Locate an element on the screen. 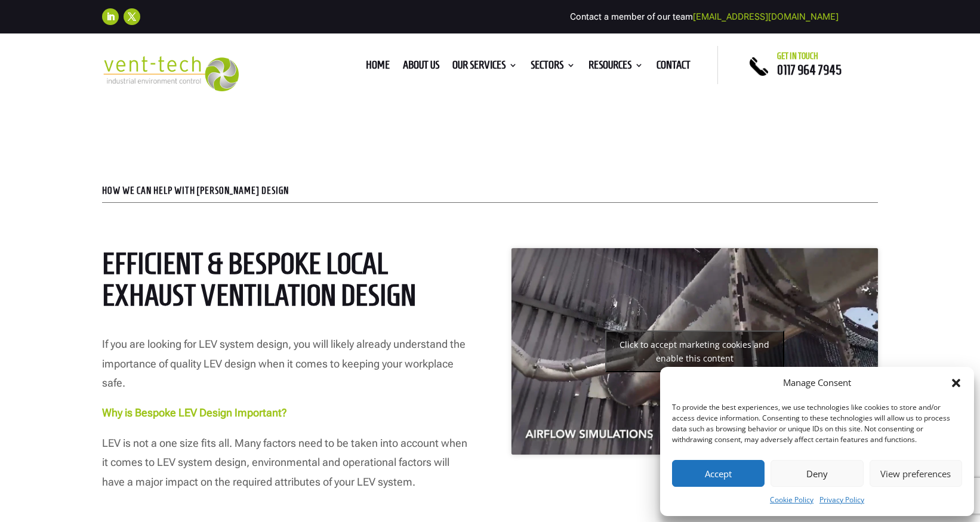 Image resolution: width=980 pixels, height=522 pixels. a: Sectors is located at coordinates (553, 67).